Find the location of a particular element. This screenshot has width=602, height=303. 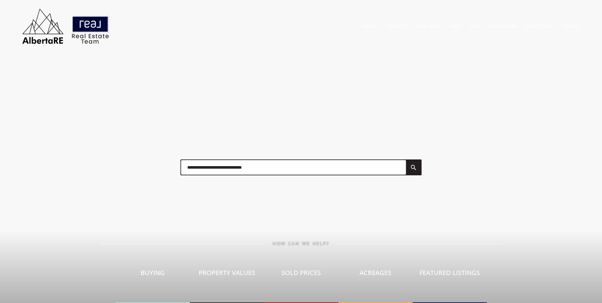

a: Home is located at coordinates (370, 26).